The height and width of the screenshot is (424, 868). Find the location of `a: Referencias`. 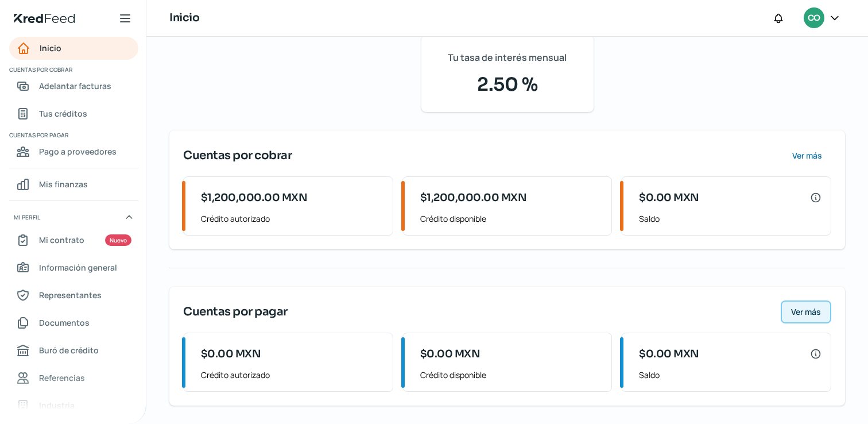

a: Referencias is located at coordinates (74, 378).